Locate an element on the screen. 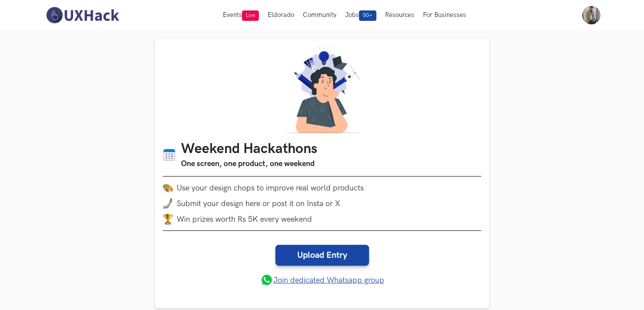 This screenshot has width=644, height=310. span: Submit your design here or post it on Insta or X is located at coordinates (259, 203).